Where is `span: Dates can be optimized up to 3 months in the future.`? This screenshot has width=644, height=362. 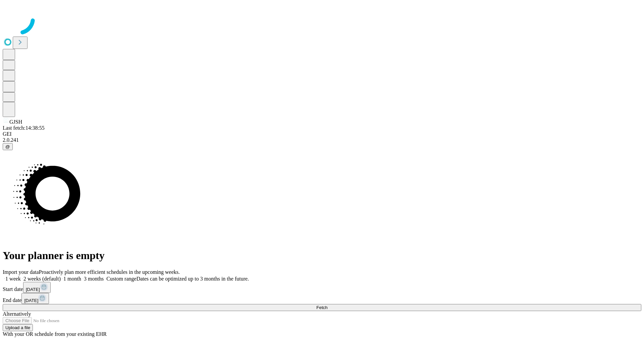 span: Dates can be optimized up to 3 months in the future. is located at coordinates (193, 279).